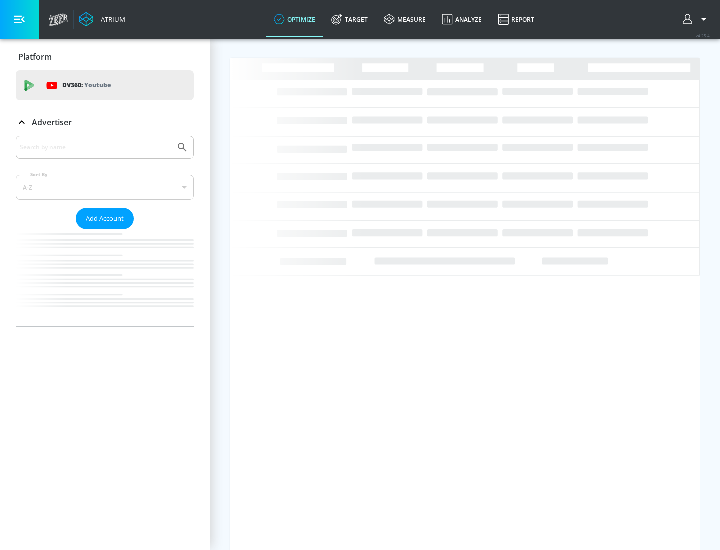  Describe the element at coordinates (105, 86) in the screenshot. I see `div: DV360: Youtube` at that location.